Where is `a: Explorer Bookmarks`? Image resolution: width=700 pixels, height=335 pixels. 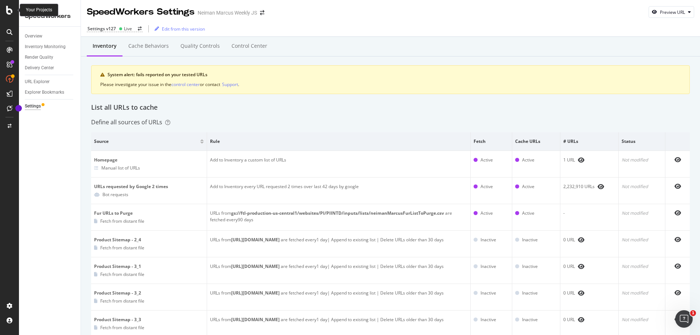 a: Explorer Bookmarks is located at coordinates (50, 92).